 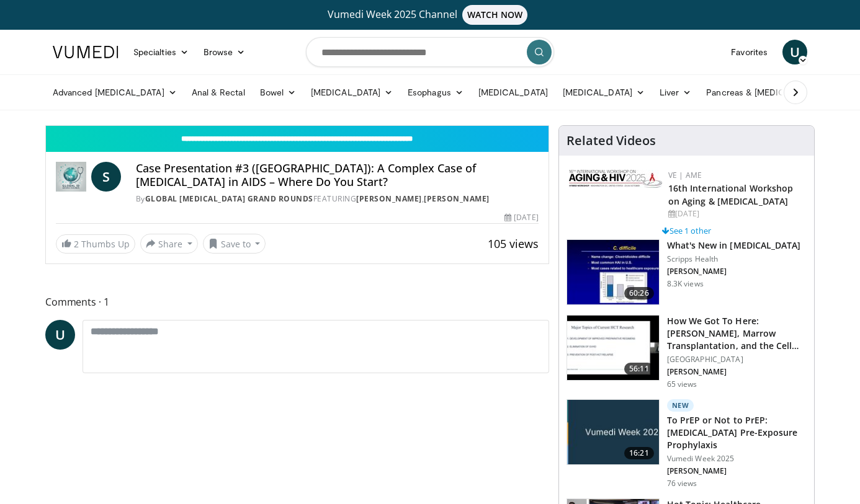 I want to click on p: New, so click(x=681, y=406).